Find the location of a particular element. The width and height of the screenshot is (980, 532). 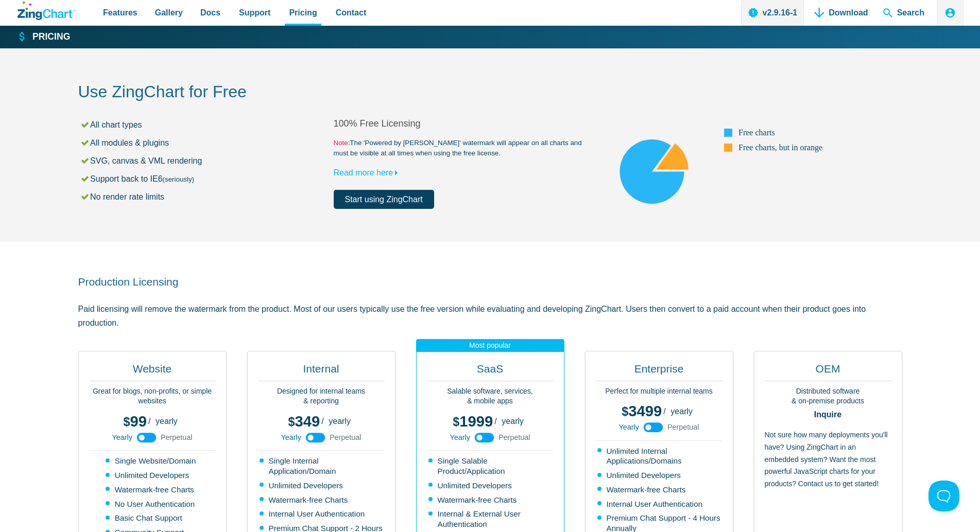

span: 349 is located at coordinates (304, 421).